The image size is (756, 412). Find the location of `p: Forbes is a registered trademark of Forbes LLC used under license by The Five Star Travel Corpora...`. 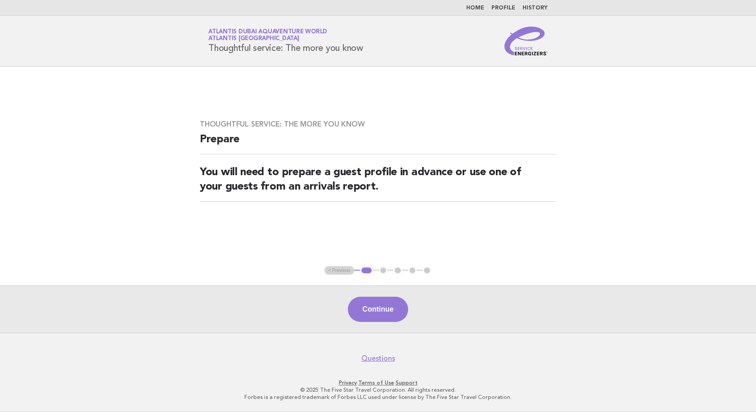

p: Forbes is a registered trademark of Forbes LLC used under license by The Five Star Travel Corpora... is located at coordinates (378, 397).